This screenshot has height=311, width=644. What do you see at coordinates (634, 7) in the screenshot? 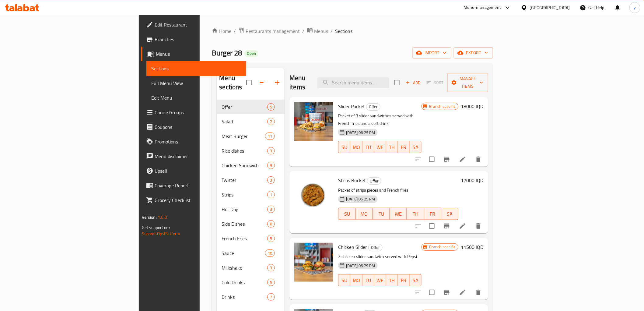
I see `span: y` at bounding box center [634, 7].